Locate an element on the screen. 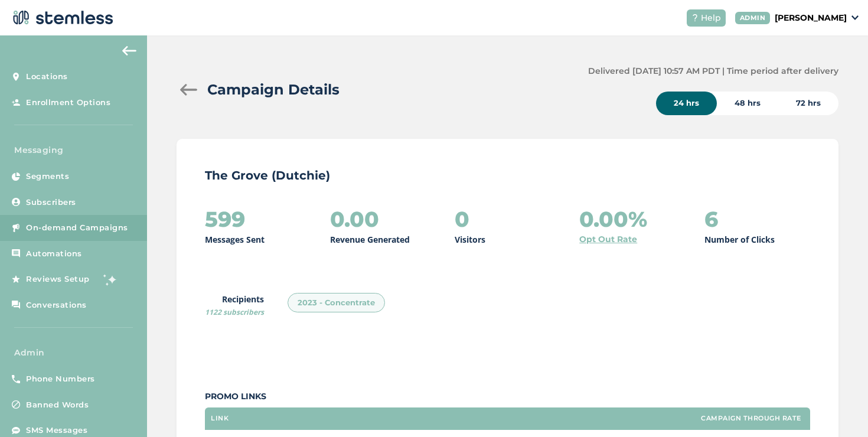 The width and height of the screenshot is (868, 437). a: Opt Out Rate is located at coordinates (609, 239).